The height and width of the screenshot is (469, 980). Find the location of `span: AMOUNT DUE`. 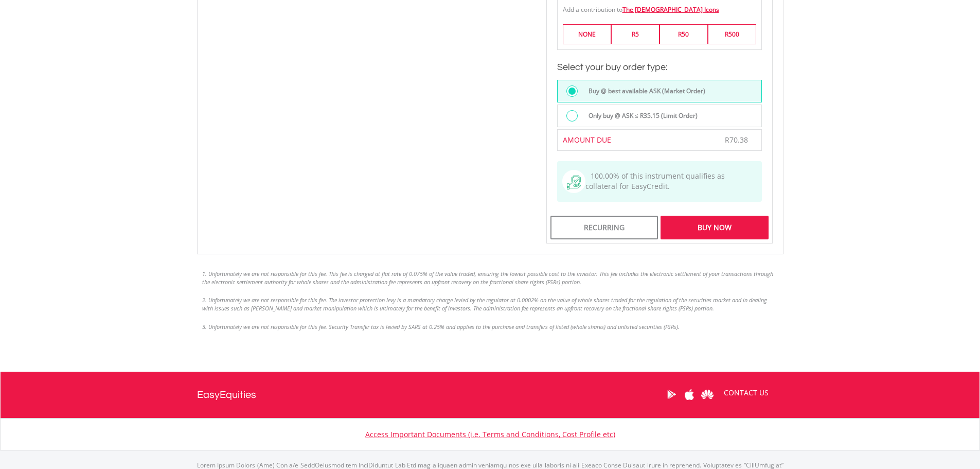

span: AMOUNT DUE is located at coordinates (587, 139).